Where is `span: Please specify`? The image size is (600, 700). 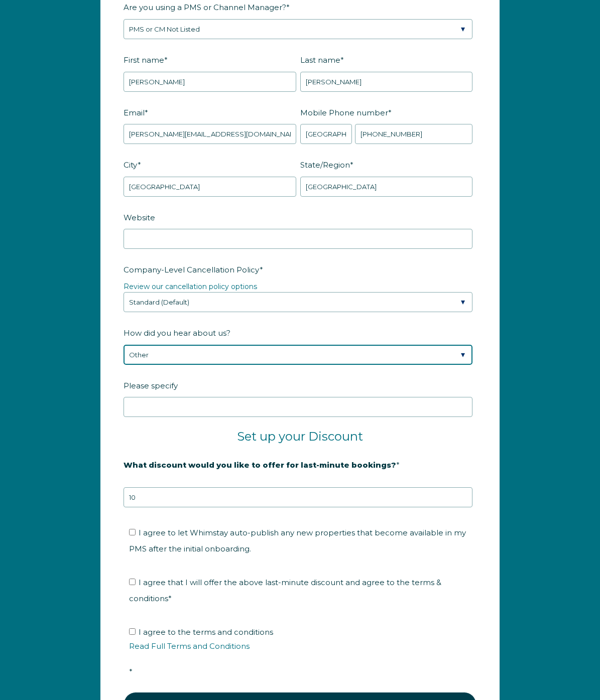
span: Please specify is located at coordinates (150, 385).